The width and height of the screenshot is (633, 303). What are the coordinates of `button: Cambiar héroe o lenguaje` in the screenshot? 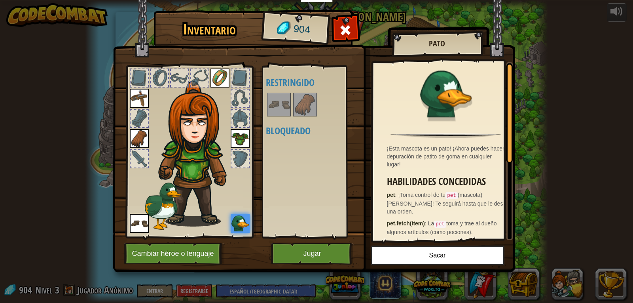 It's located at (174, 253).